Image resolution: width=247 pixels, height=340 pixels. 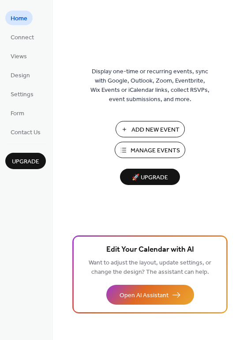 What do you see at coordinates (150, 150) in the screenshot?
I see `button: Manage Events` at bounding box center [150, 150].